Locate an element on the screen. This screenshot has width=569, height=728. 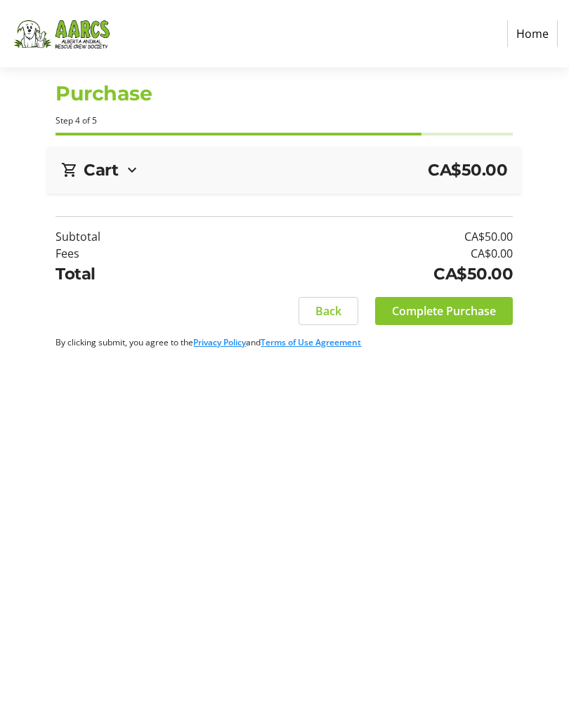
div: CartCA$50.00 is located at coordinates (284, 170).